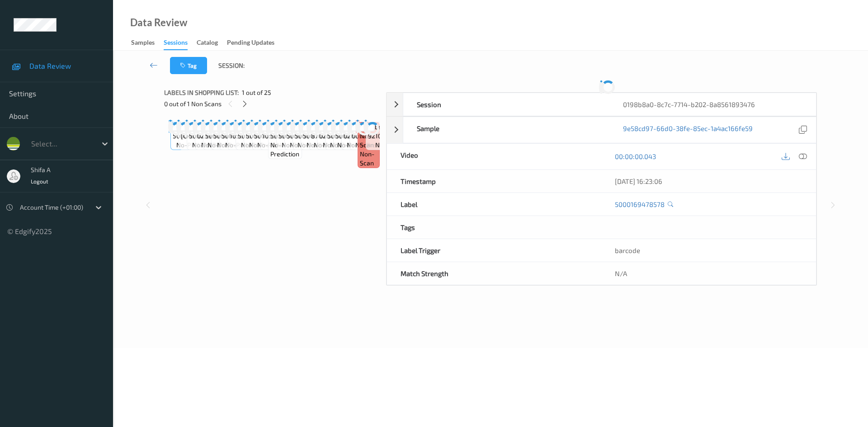 The width and height of the screenshot is (868, 427). What do you see at coordinates (601, 105) in the screenshot?
I see `div: Session0198b8a0-8c7c-7714-b202-8a8561893476` at bounding box center [601, 105].